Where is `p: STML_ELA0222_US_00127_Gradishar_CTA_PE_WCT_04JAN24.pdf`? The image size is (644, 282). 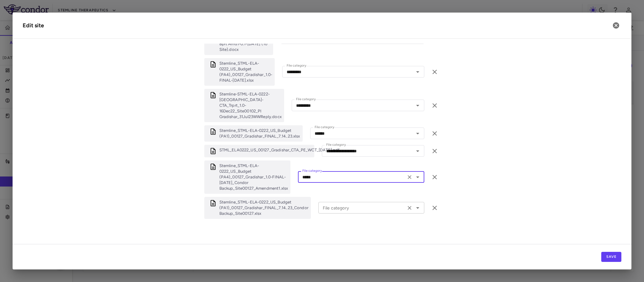 p: STML_ELA0222_US_00127_Gradishar_CTA_PE_WCT_04JAN24.pdf is located at coordinates (279, 151).